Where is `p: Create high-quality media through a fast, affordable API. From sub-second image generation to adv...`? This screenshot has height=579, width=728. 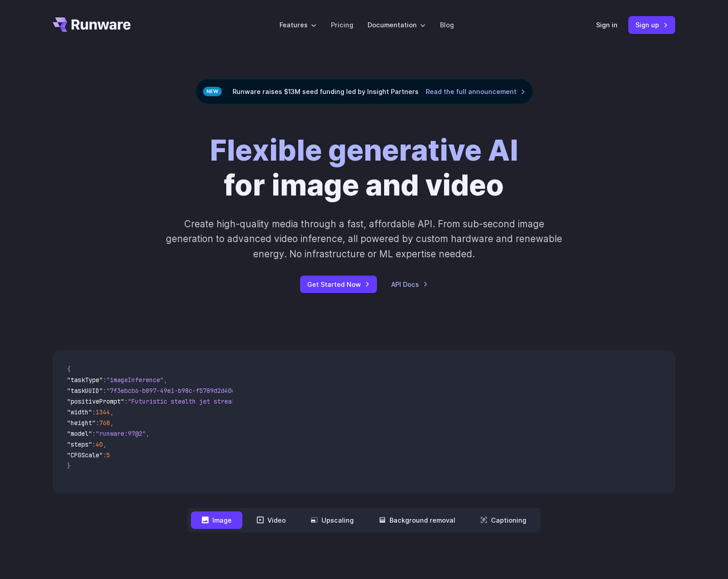 p: Create high-quality media through a fast, affordable API. From sub-second image generation to adv... is located at coordinates (364, 239).